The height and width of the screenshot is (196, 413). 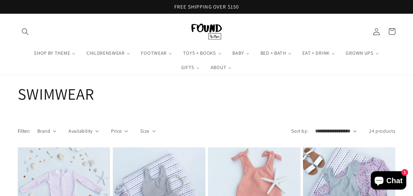 What do you see at coordinates (190, 68) in the screenshot?
I see `a: GIFTS` at bounding box center [190, 68].